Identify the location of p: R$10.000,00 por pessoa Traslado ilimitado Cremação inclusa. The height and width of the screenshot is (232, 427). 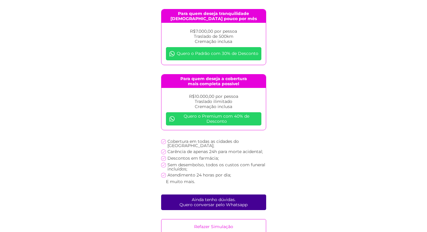
(214, 101).